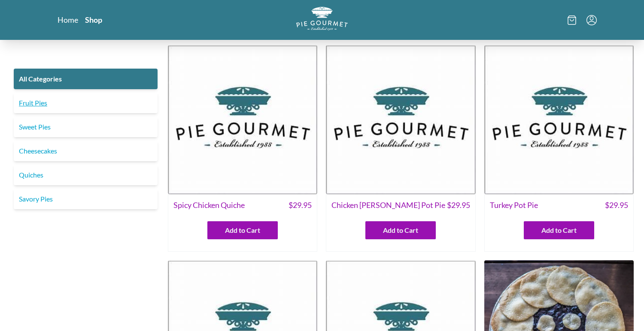  I want to click on a: Home, so click(68, 20).